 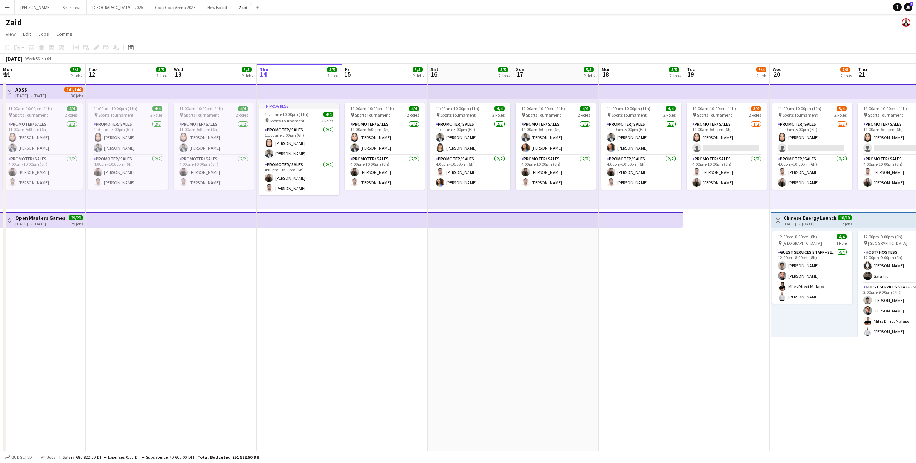 I want to click on span: 19, so click(x=691, y=74).